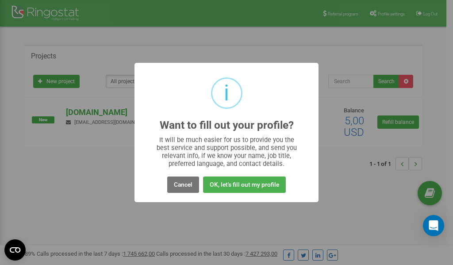 The height and width of the screenshot is (265, 453). What do you see at coordinates (183, 184) in the screenshot?
I see `button: Cancel` at bounding box center [183, 184].